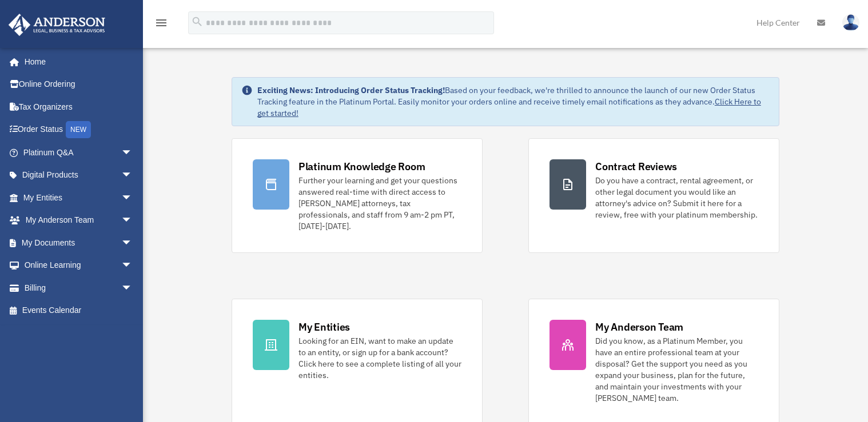  Describe the element at coordinates (79, 221) in the screenshot. I see `a: My Anderson Teamarrow_drop_down` at that location.